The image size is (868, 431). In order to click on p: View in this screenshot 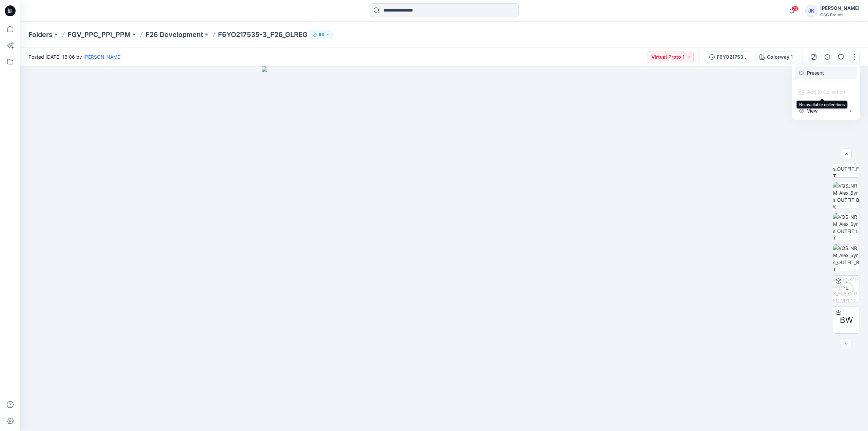, I will do `click(812, 111)`.